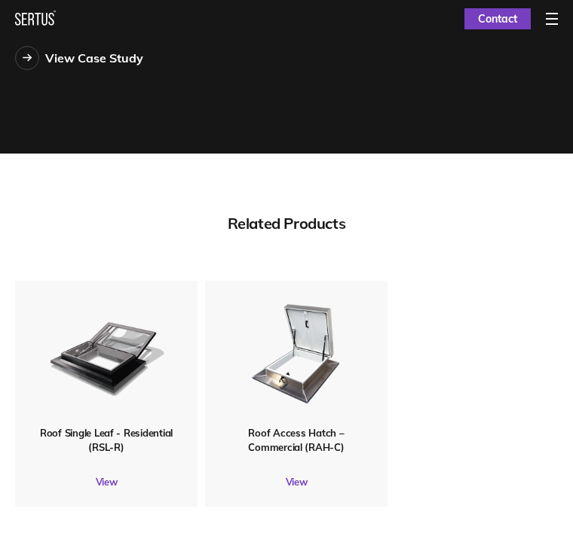 The width and height of the screenshot is (573, 557). I want to click on a: Contact, so click(497, 19).